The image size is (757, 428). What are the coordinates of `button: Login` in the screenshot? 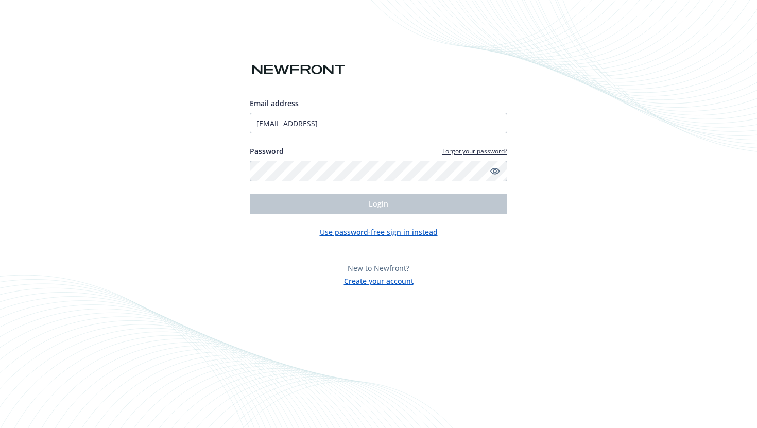 It's located at (378, 204).